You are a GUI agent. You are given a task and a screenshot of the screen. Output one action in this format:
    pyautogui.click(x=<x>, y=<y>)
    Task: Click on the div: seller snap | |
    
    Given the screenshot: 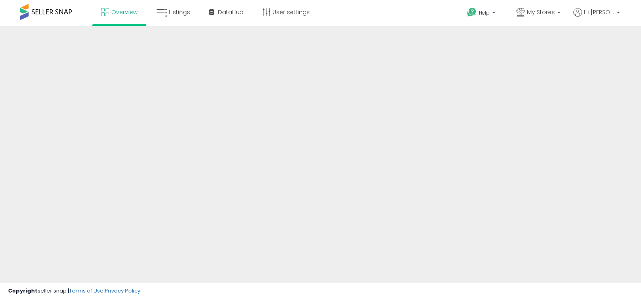 What is the action you would take?
    pyautogui.click(x=74, y=291)
    